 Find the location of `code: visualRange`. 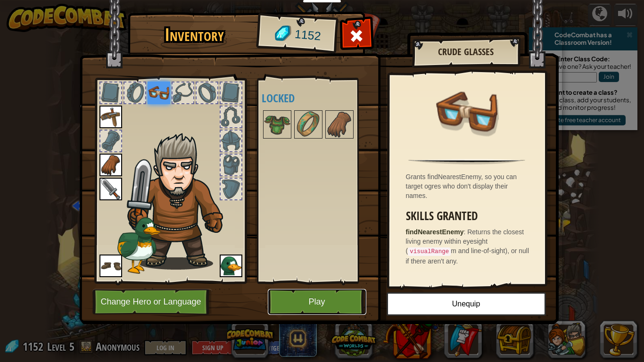

code: visualRange is located at coordinates (429, 252).